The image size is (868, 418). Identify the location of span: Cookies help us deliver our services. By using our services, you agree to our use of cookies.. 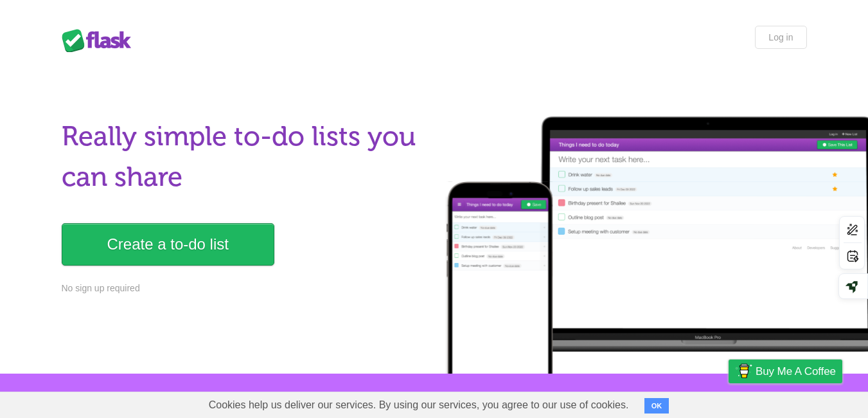
(419, 405).